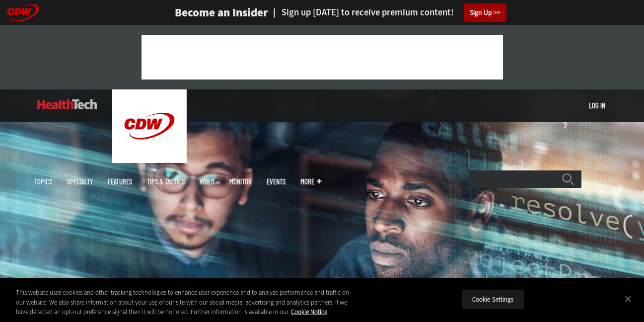  Describe the element at coordinates (150, 160) in the screenshot. I see `a: CDW` at that location.